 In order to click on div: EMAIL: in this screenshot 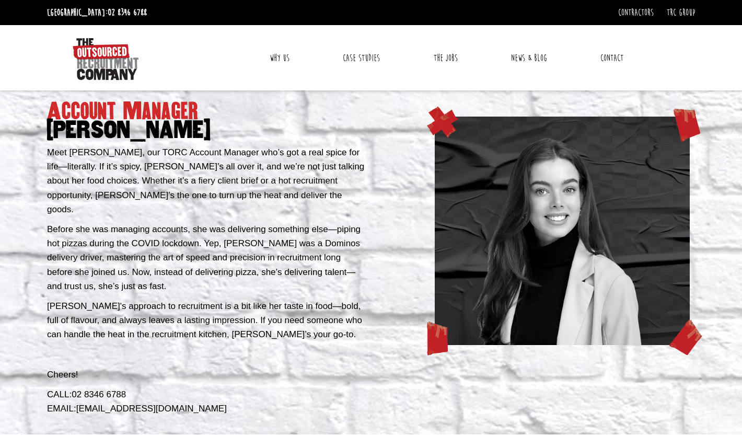, I will do `click(207, 408)`.